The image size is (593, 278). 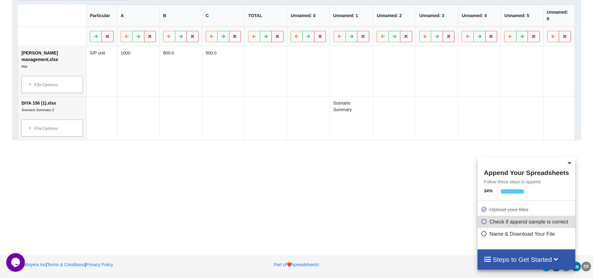 What do you see at coordinates (308, 16) in the screenshot?
I see `th: Unnamed: 0` at bounding box center [308, 16].